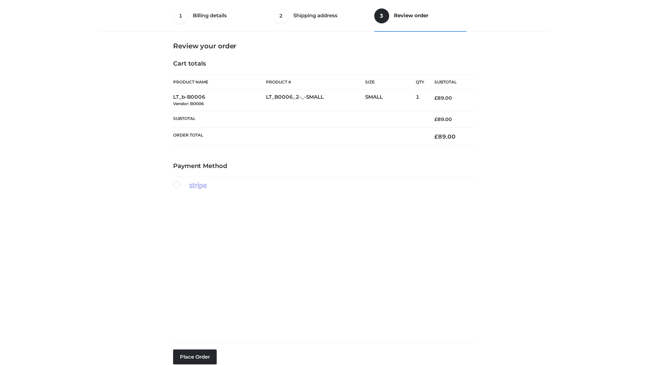  What do you see at coordinates (324, 46) in the screenshot?
I see `h3: Review your order` at bounding box center [324, 46].